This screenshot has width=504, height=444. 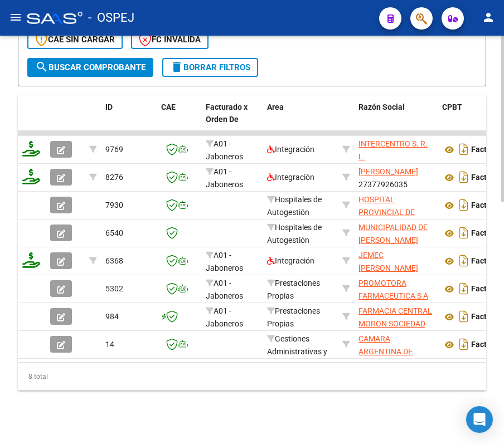 I want to click on datatable-header-cell: Area, so click(x=300, y=120).